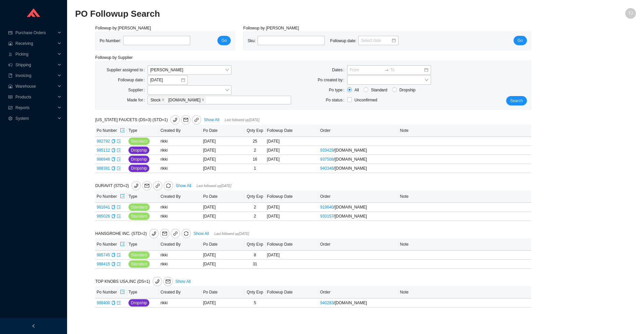  What do you see at coordinates (186, 100) in the screenshot?
I see `span: QualityBath.com` at bounding box center [186, 100].